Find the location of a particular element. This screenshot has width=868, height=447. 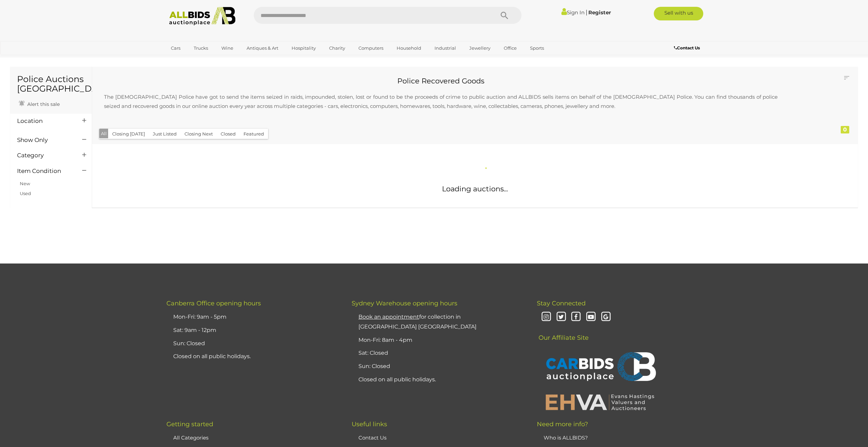

span: Stay Connected is located at coordinates (561, 303).